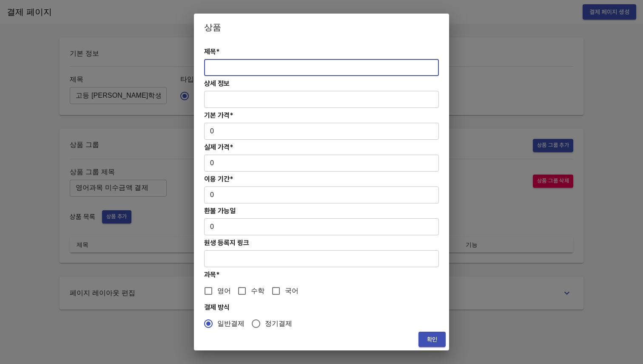  Describe the element at coordinates (231, 323) in the screenshot. I see `span: 일반결제` at that location.